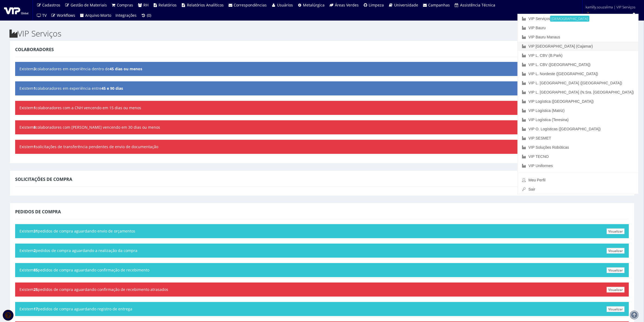 Image resolution: width=644 pixels, height=322 pixels. I want to click on span: Limpeza, so click(377, 5).